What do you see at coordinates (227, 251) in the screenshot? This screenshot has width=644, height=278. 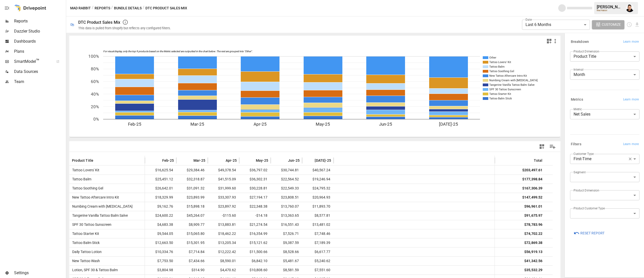 I see `span: $12,222.42` at bounding box center [227, 251].